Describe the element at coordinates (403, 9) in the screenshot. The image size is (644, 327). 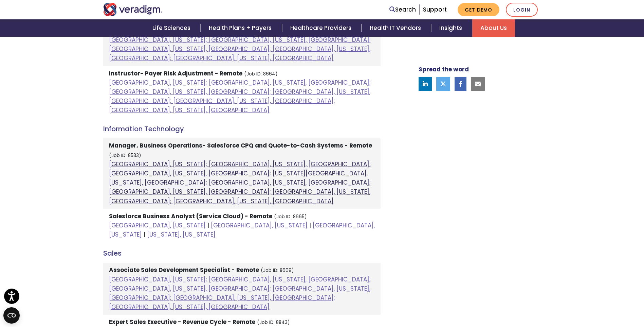
I see `a: Search` at that location.